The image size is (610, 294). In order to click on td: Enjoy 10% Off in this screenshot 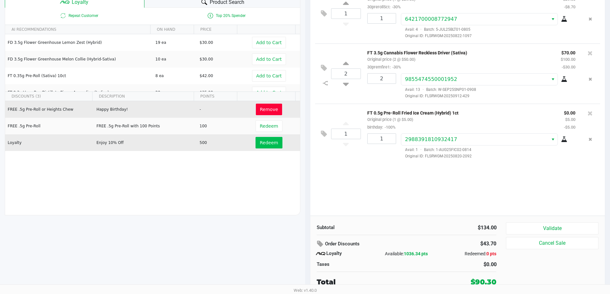, I will do `click(145, 143)`.